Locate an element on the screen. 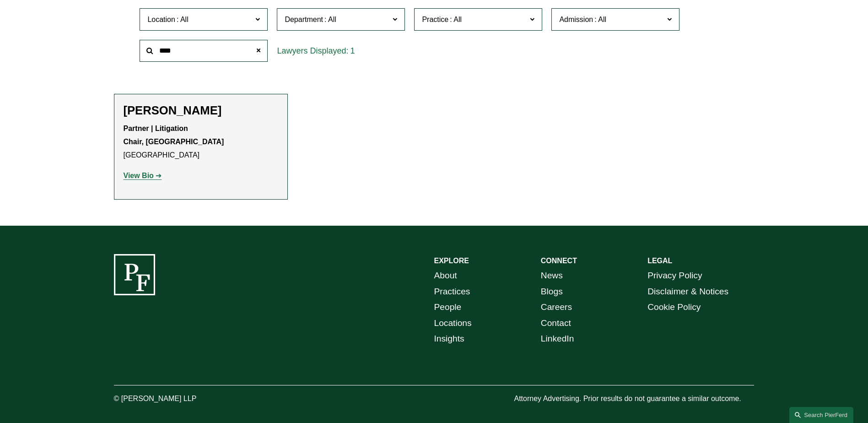 Image resolution: width=868 pixels, height=423 pixels. a: People is located at coordinates (448, 307).